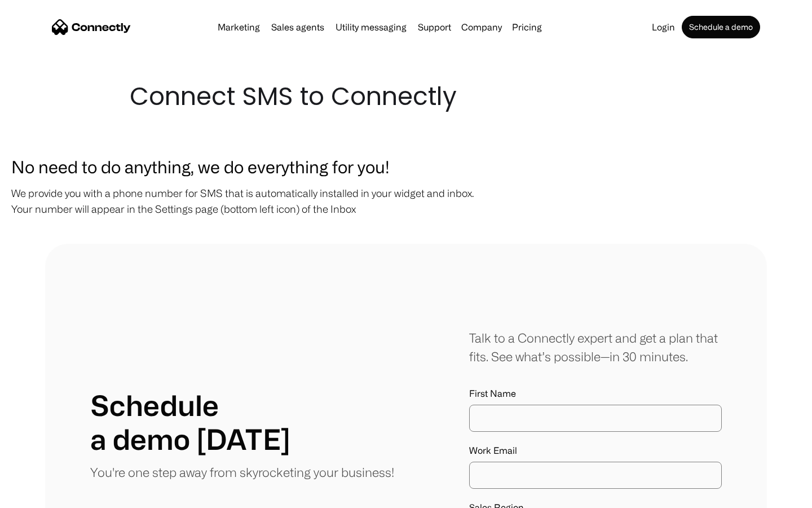 The height and width of the screenshot is (508, 812). I want to click on a: Sales agents, so click(298, 27).